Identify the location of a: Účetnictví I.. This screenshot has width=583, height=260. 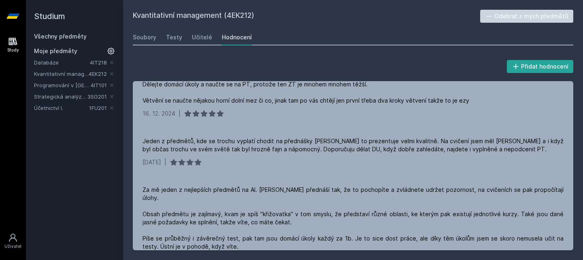
(62, 108).